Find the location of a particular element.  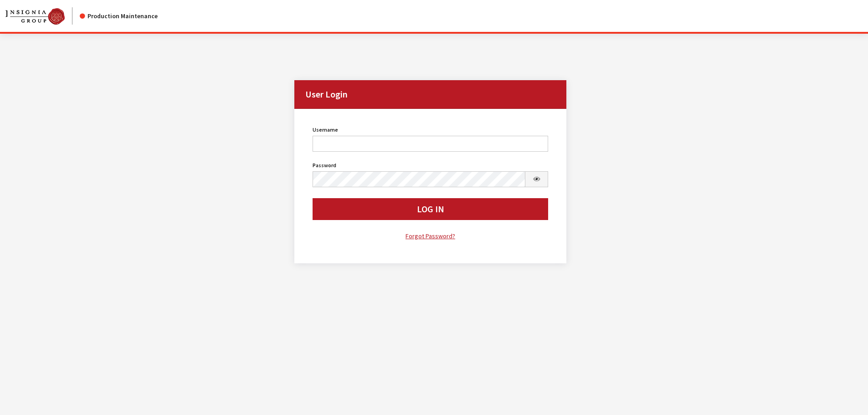

button: Log In is located at coordinates (430, 209).